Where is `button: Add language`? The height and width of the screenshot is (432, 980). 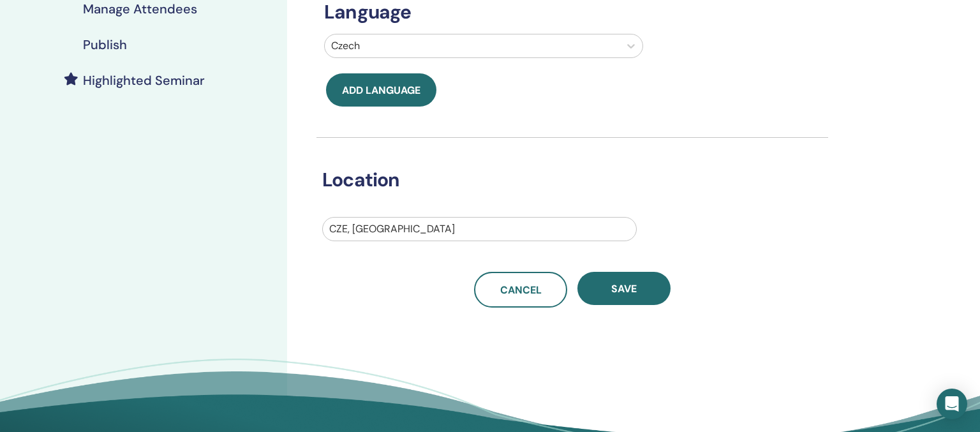 button: Add language is located at coordinates (381, 90).